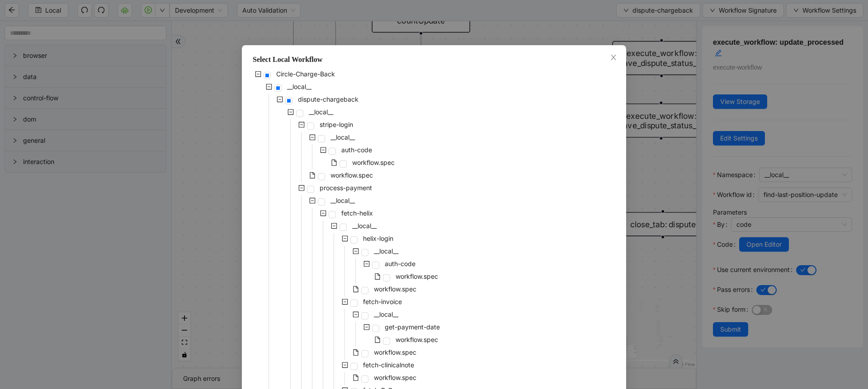 This screenshot has width=868, height=389. Describe the element at coordinates (434, 60) in the screenshot. I see `div: Select Local Workflow` at that location.